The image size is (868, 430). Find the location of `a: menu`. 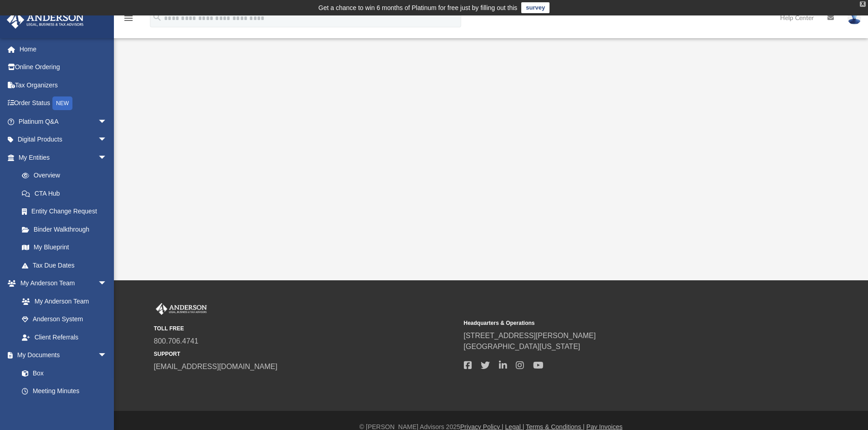

a: menu is located at coordinates (129, 20).